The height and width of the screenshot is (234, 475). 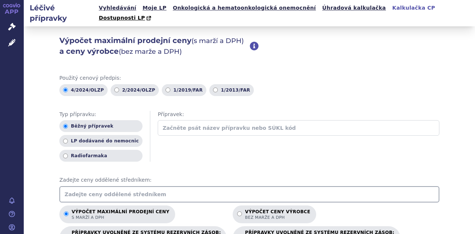 What do you see at coordinates (298, 115) in the screenshot?
I see `span: Přípravek:` at bounding box center [298, 115].